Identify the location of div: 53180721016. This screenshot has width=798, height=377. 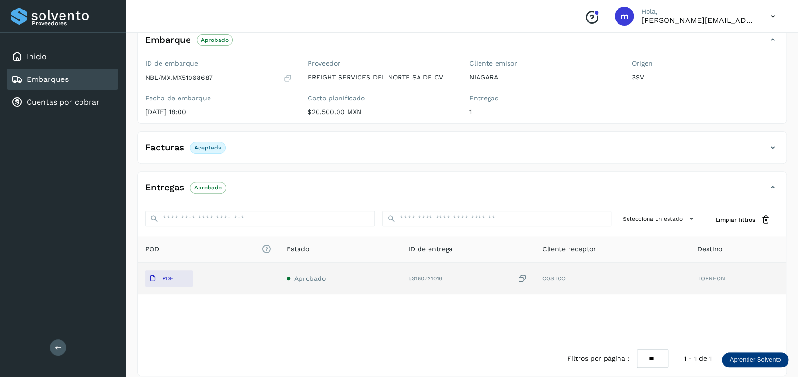
(468, 279).